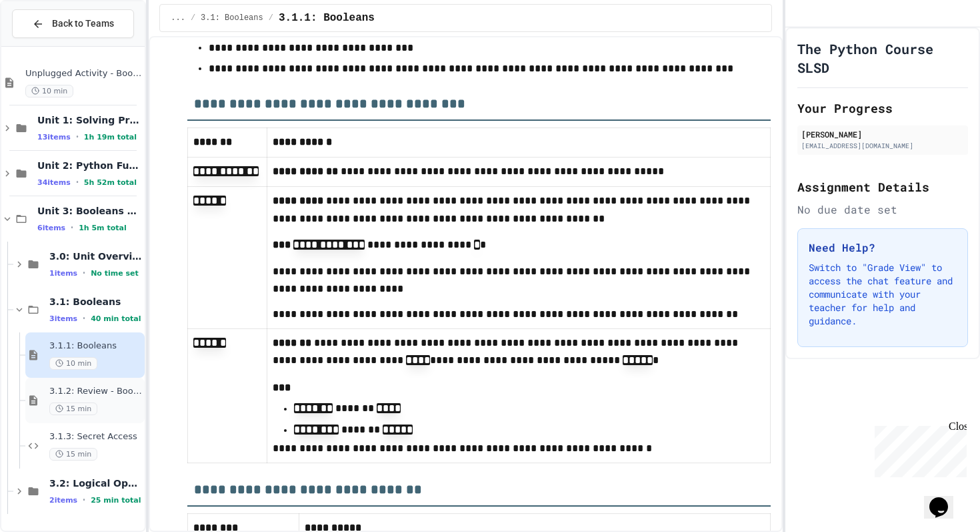  I want to click on span: 3.0: Unit Overview, so click(95, 256).